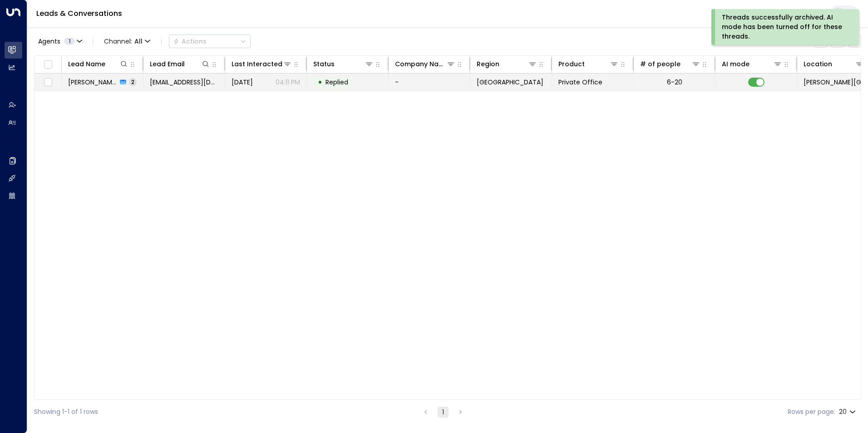  I want to click on span: Toggle select row, so click(48, 82).